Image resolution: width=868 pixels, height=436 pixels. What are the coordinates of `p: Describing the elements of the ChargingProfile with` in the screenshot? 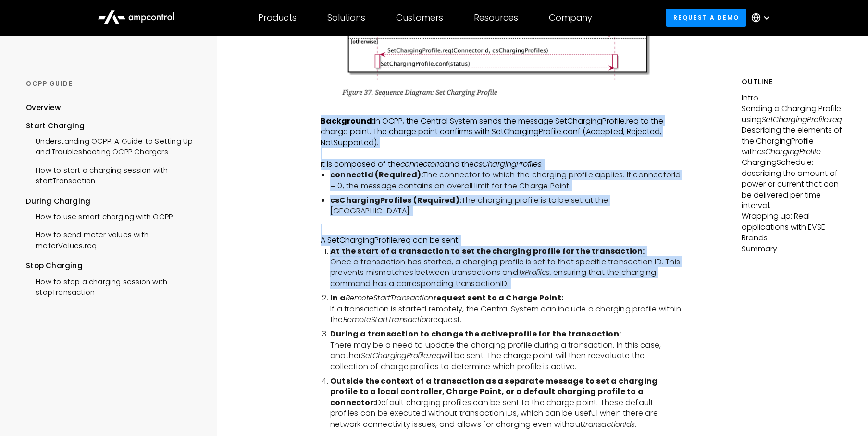 It's located at (791, 141).